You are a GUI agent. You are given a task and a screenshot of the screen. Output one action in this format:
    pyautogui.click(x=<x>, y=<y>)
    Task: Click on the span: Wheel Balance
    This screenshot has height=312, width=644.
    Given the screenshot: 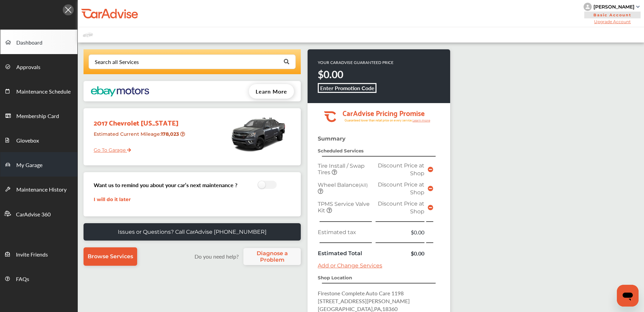 What is the action you would take?
    pyautogui.click(x=343, y=184)
    